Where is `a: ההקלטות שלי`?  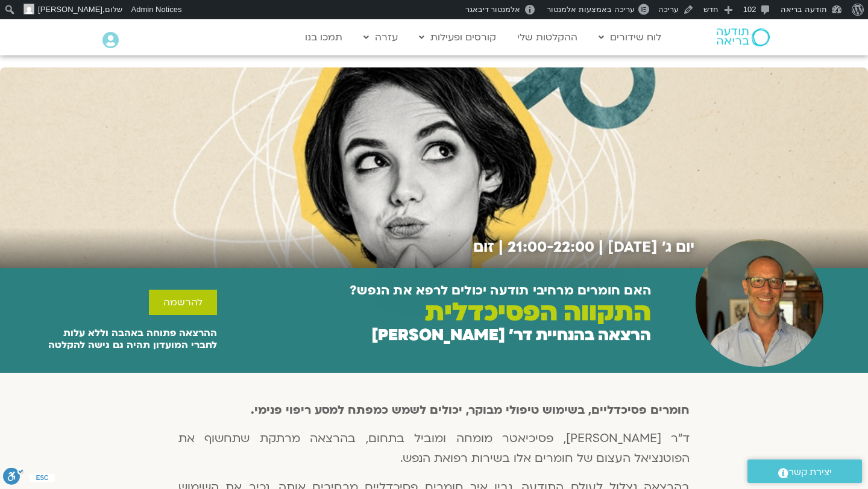 a: ההקלטות שלי is located at coordinates (547, 38).